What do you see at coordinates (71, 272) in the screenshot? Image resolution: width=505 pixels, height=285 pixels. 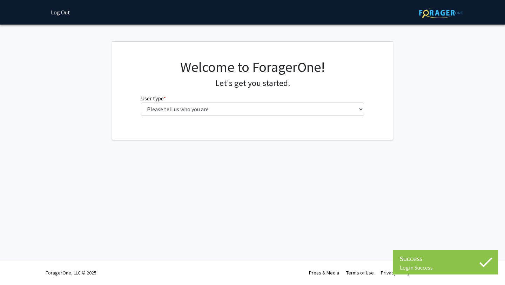 I see `div: ForagerOne, LLC © 2025` at bounding box center [71, 272].